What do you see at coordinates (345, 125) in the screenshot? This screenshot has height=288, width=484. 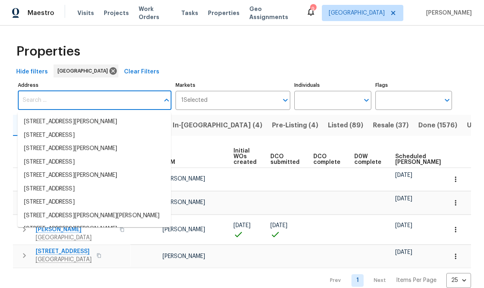 I see `span: Listed (89)` at bounding box center [345, 125].